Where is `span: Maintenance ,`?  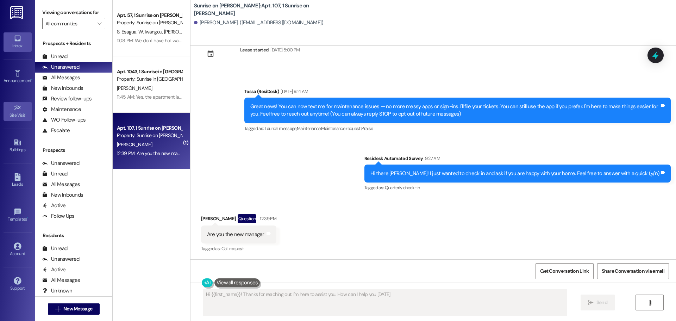 span: Maintenance , is located at coordinates (309, 128).